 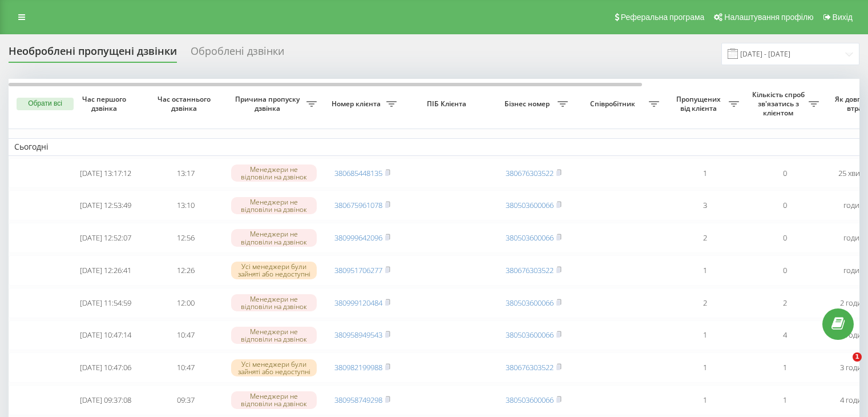 I want to click on span: Час першого дзвінка, so click(x=106, y=103).